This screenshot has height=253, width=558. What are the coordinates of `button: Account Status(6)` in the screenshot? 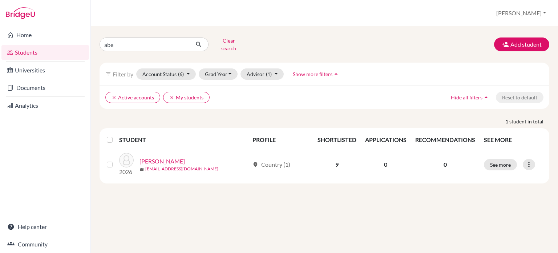 It's located at (166, 74).